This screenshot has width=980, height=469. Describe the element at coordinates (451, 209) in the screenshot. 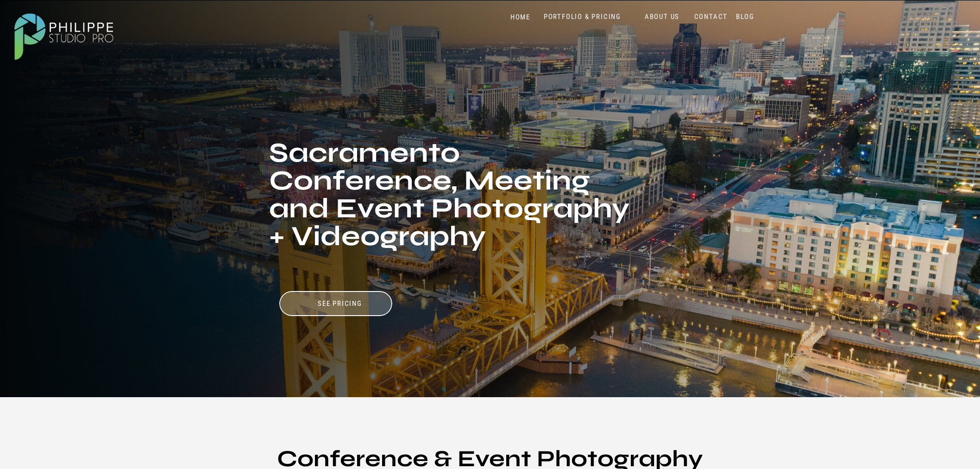

I see `h1: Sacramento Conference, Meeting and Event Photography + Videography` at that location.